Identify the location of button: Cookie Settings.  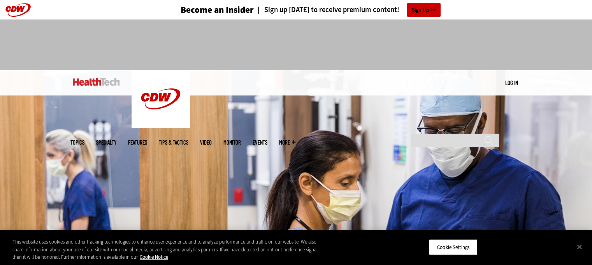
(453, 247).